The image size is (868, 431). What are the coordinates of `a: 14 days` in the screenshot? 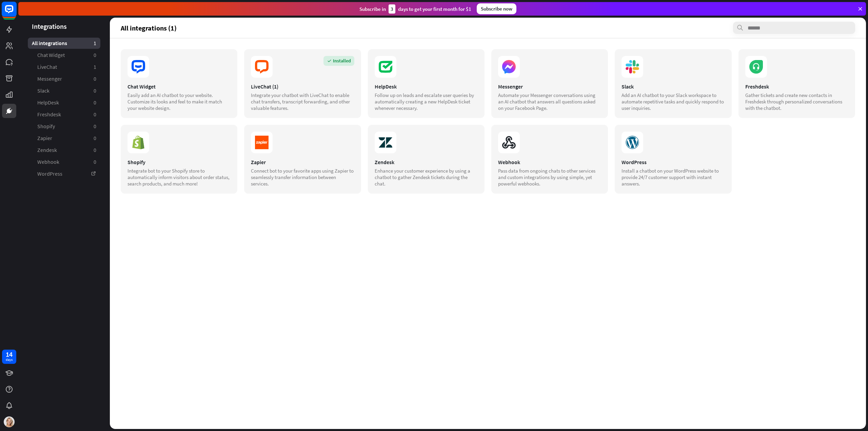 It's located at (9, 357).